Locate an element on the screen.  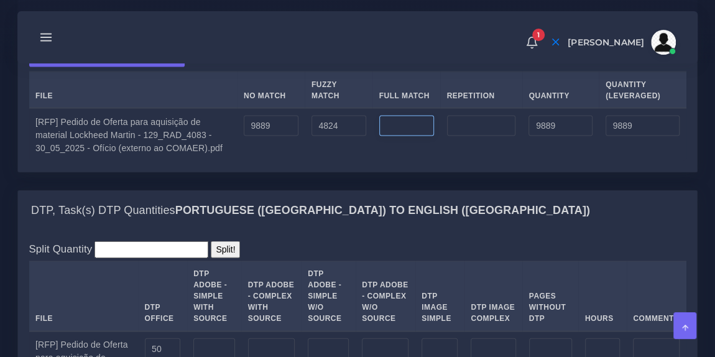
th: Quantity is located at coordinates (560, 90).